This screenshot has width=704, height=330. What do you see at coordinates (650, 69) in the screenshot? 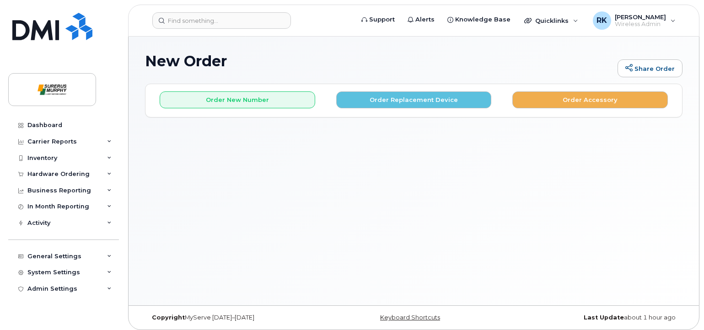
I see `a: Share Order` at bounding box center [650, 69].